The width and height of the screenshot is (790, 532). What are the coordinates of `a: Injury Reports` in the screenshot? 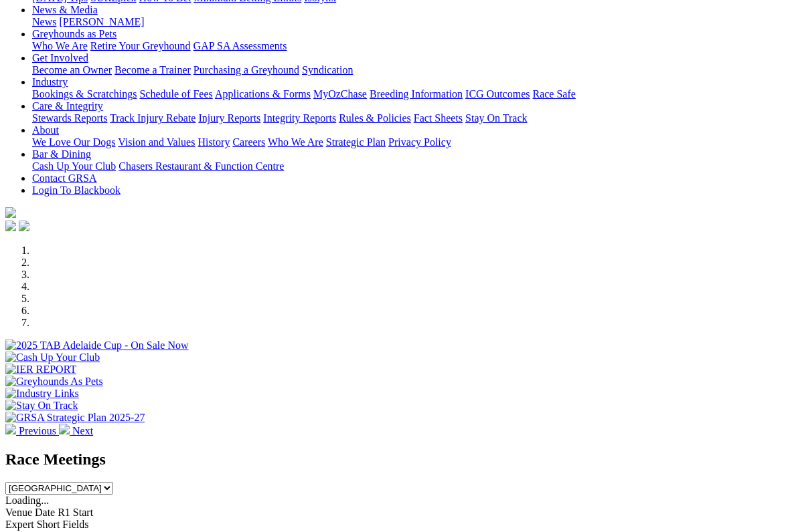 It's located at (229, 118).